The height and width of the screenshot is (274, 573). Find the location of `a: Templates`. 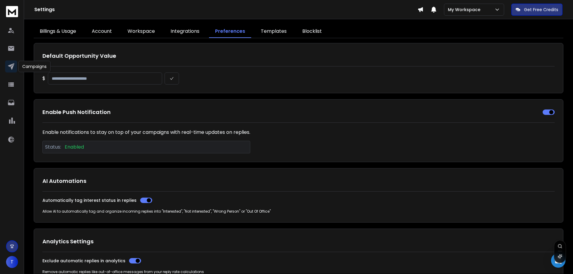

a: Templates is located at coordinates (274, 32).